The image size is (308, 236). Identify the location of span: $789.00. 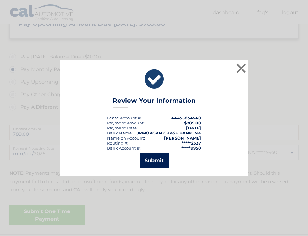
(193, 123).